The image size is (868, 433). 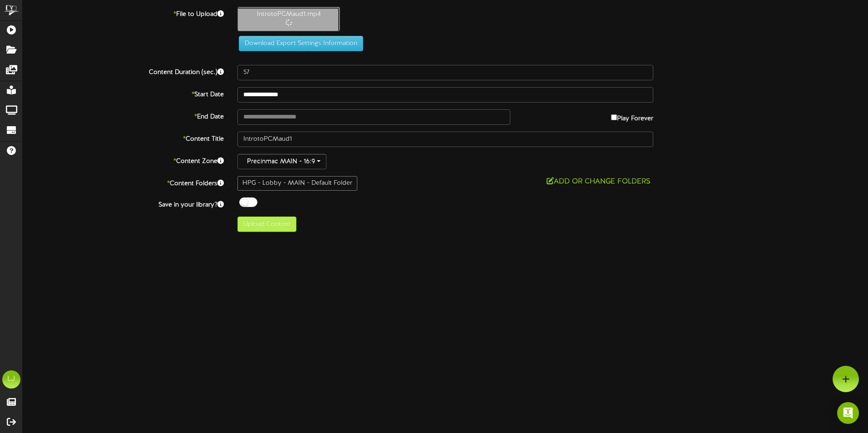 What do you see at coordinates (446, 139) in the screenshot?
I see `input: Title of this Content` at bounding box center [446, 139].